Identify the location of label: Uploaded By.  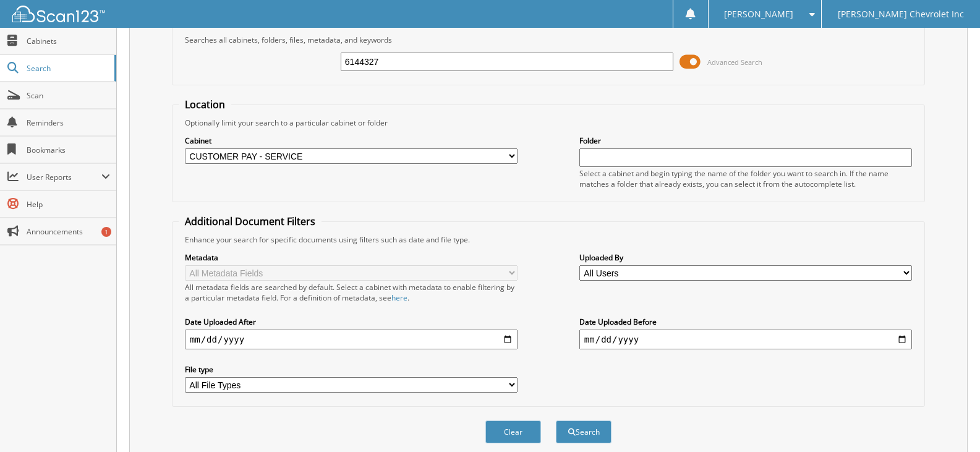
(745, 257).